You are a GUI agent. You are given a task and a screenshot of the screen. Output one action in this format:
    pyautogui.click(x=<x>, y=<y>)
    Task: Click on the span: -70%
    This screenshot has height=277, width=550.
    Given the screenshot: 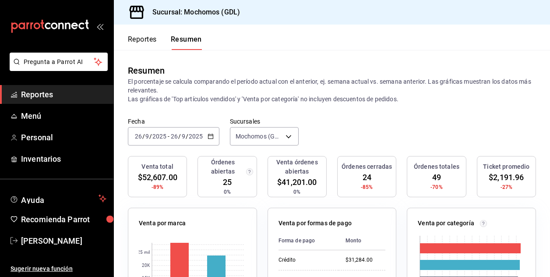 What is the action you would take?
    pyautogui.click(x=437, y=187)
    